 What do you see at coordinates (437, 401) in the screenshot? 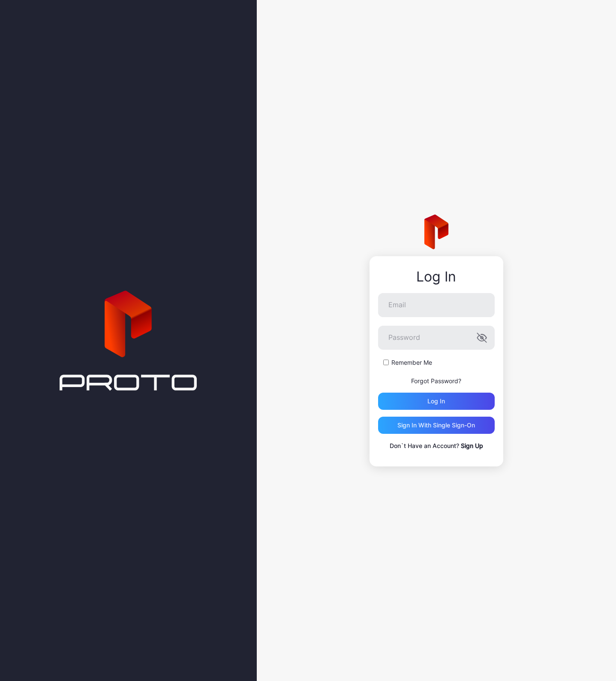
I see `button: Log in` at bounding box center [437, 401].